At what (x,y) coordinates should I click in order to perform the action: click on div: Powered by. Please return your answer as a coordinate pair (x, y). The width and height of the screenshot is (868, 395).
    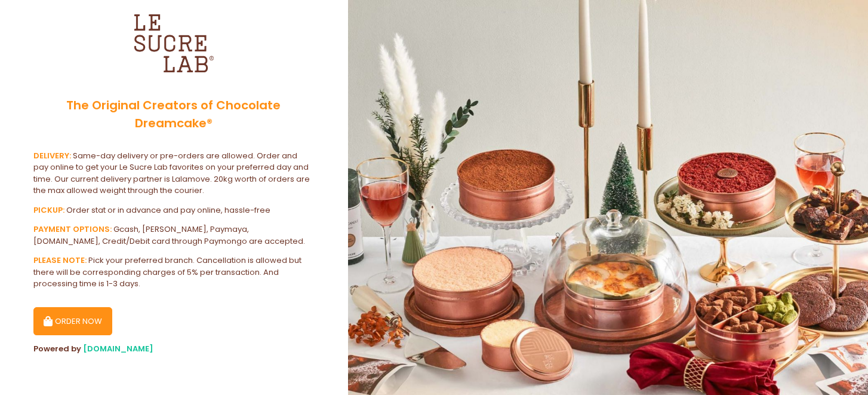
    Looking at the image, I should click on (174, 349).